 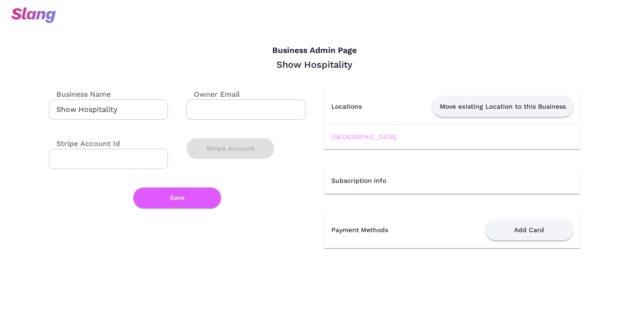 I want to click on a: Stripe Account, so click(x=230, y=148).